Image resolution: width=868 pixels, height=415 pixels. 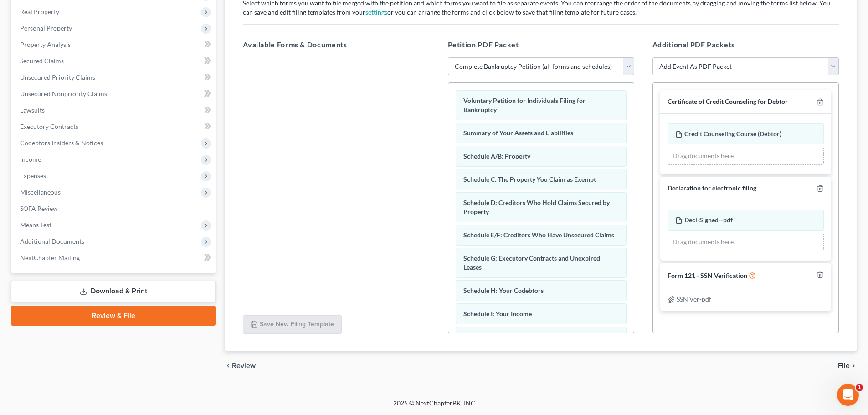 I want to click on div: Send us a messageWe typically reply in a few hours, so click(x=91, y=124).